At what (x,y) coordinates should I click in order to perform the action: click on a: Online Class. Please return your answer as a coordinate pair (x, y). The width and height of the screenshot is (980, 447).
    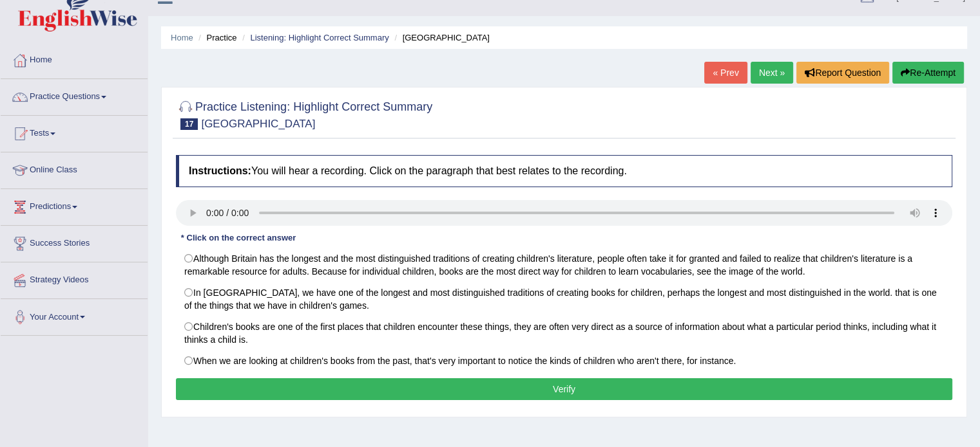
    Looking at the image, I should click on (74, 169).